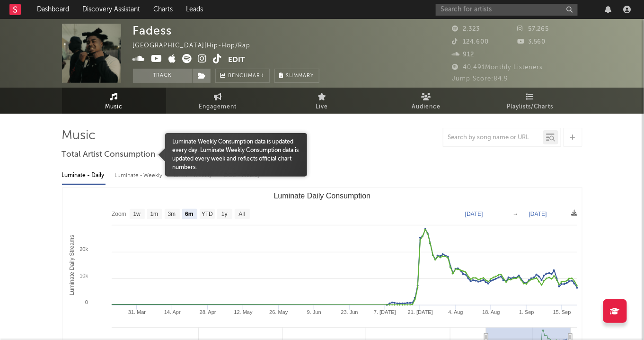  Describe the element at coordinates (243, 312) in the screenshot. I see `text: 12. May` at that location.